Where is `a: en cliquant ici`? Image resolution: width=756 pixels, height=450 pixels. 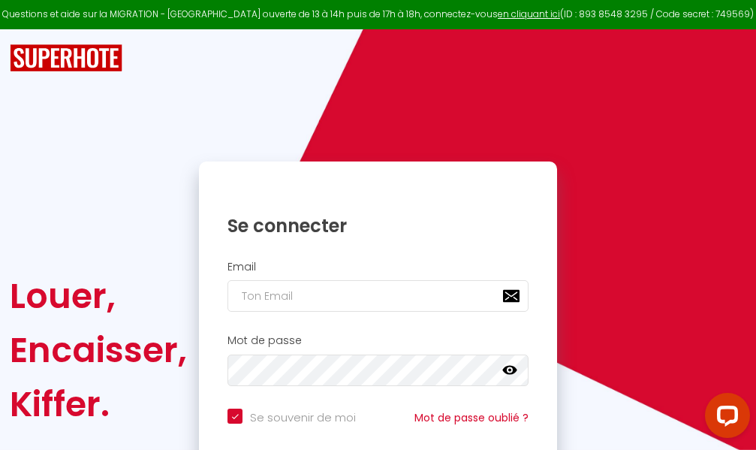 a: en cliquant ici is located at coordinates (528, 14).